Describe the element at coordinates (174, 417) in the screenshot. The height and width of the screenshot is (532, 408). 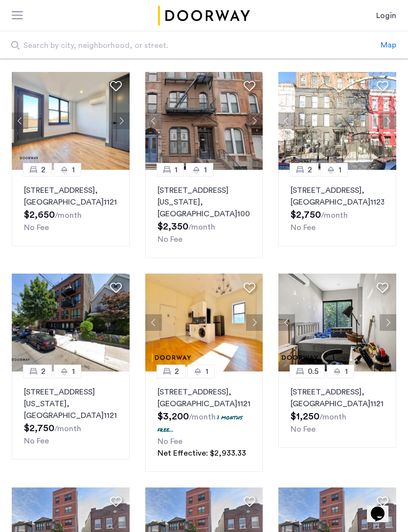
I see `span: $3,200` at that location.